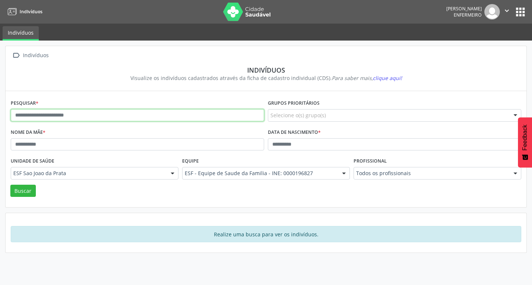 The height and width of the screenshot is (285, 532). I want to click on span: Todos os profissionais, so click(431, 174).